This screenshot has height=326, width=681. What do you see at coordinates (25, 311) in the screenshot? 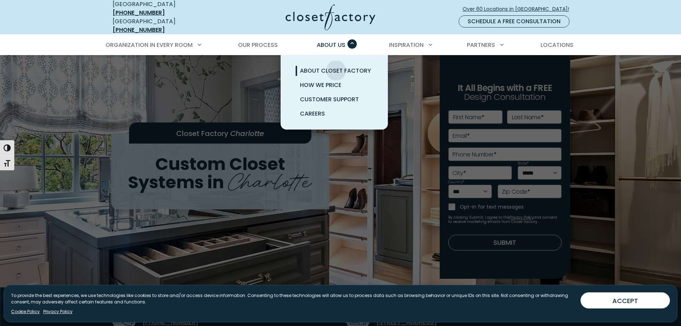
I see `a: Cookie Policy` at bounding box center [25, 311].